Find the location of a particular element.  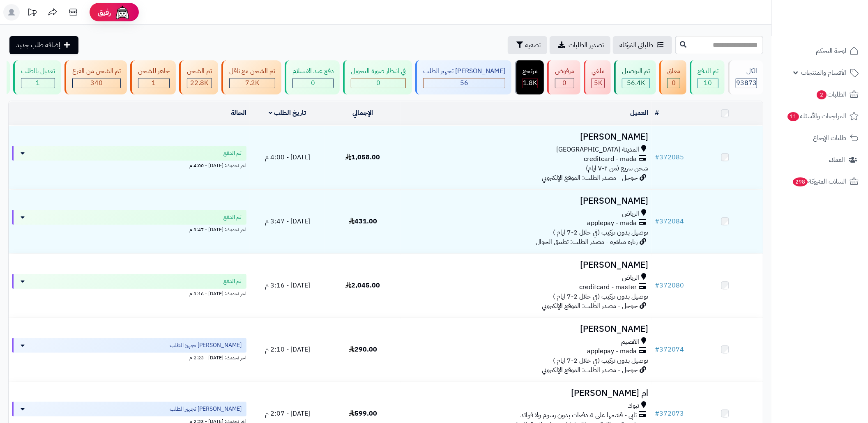

span: رفيق is located at coordinates (105, 12).